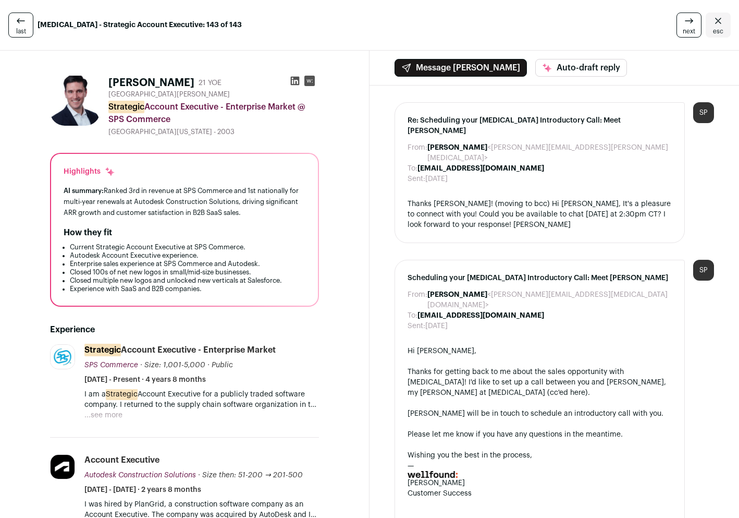 The height and width of the screenshot is (518, 739). What do you see at coordinates (433, 474) in the screenshot?
I see `img: AIorK4ziixVLQe6g-dttVrJMIUHTGNv_8MtukE5G0Q2VuGHf1IWjwJPblICcmp1kEDRJ1_SuxGZs8AY` at bounding box center [433, 474].